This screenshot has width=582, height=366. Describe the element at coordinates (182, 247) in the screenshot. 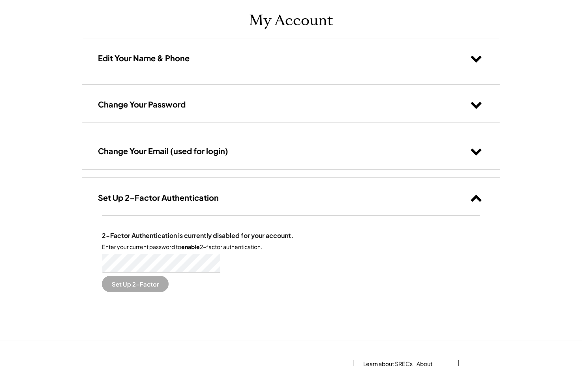

I see `div: Enter your current password to 2-factor authentication.` at that location.